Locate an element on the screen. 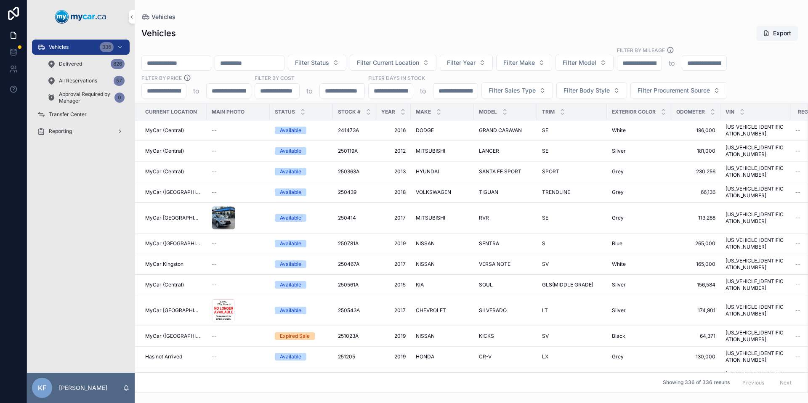 This screenshot has width=808, height=403. span: TRENDLINE is located at coordinates (556, 192).